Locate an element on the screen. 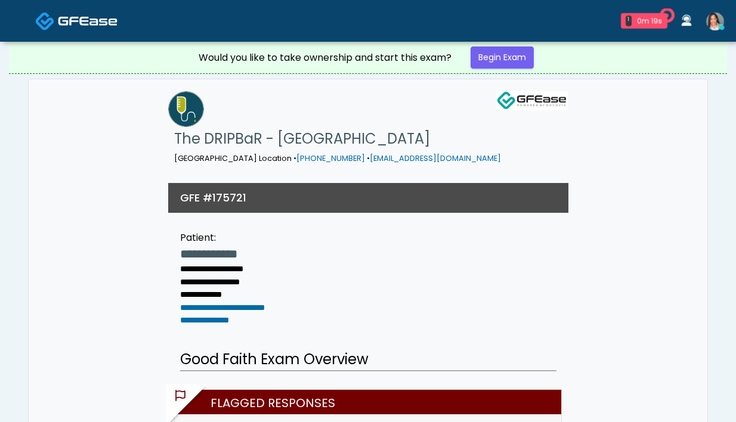 This screenshot has width=736, height=422. div: Patient: is located at coordinates (223, 238).